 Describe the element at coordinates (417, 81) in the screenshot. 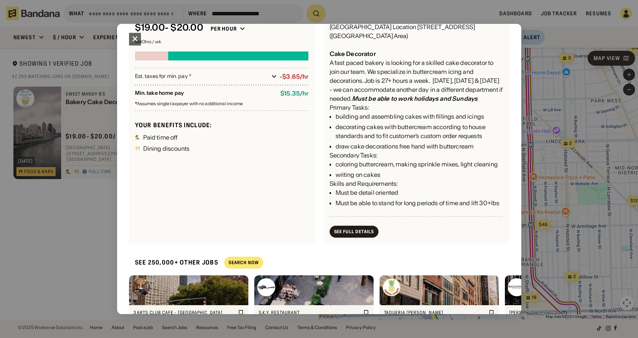

I see `div: A fast paced bakery is looking for a skilled cake decorator to join our team. We specialize in bu...` at that location.